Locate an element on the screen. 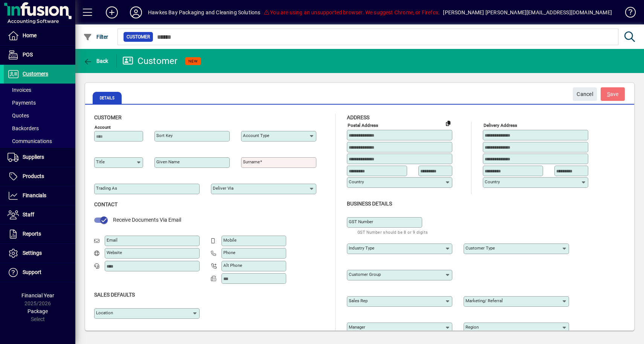 Image resolution: width=644 pixels, height=344 pixels. a: Communications is located at coordinates (40, 141).